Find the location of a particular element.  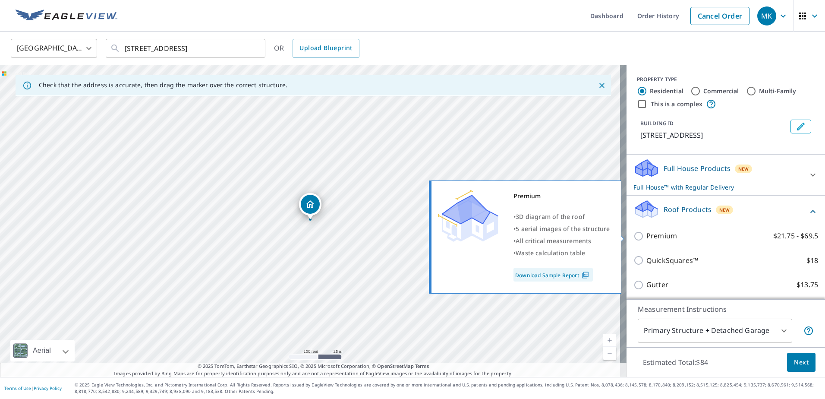

label: This is a complex is located at coordinates (677, 104).